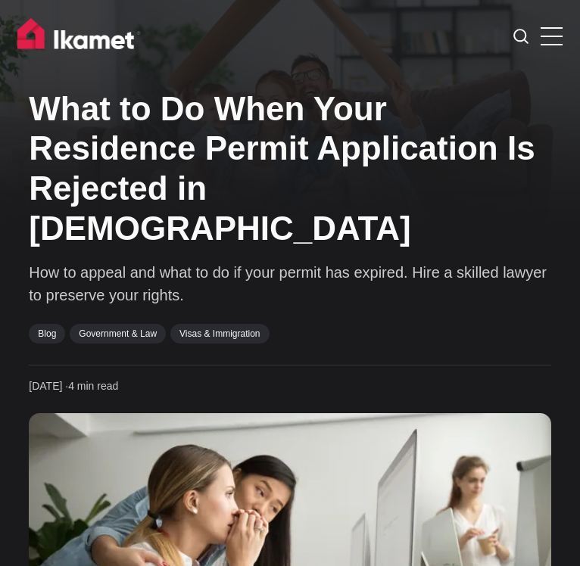 The image size is (580, 566). What do you see at coordinates (73, 387) in the screenshot?
I see `time: 4 min read` at bounding box center [73, 387].